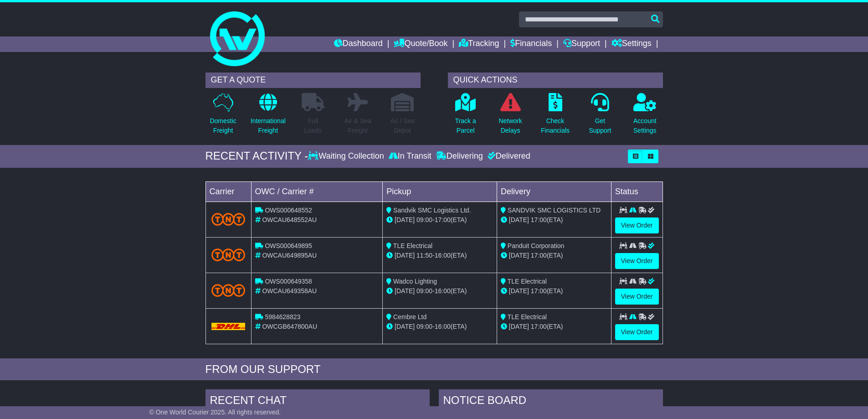 Image resolution: width=868 pixels, height=419 pixels. Describe the element at coordinates (421, 44) in the screenshot. I see `a: Quote/Book` at that location.